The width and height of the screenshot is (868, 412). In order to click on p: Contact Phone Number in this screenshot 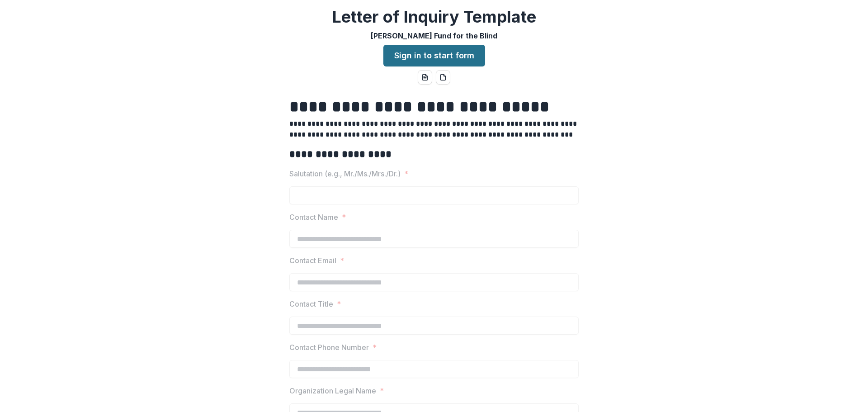, I will do `click(329, 347)`.